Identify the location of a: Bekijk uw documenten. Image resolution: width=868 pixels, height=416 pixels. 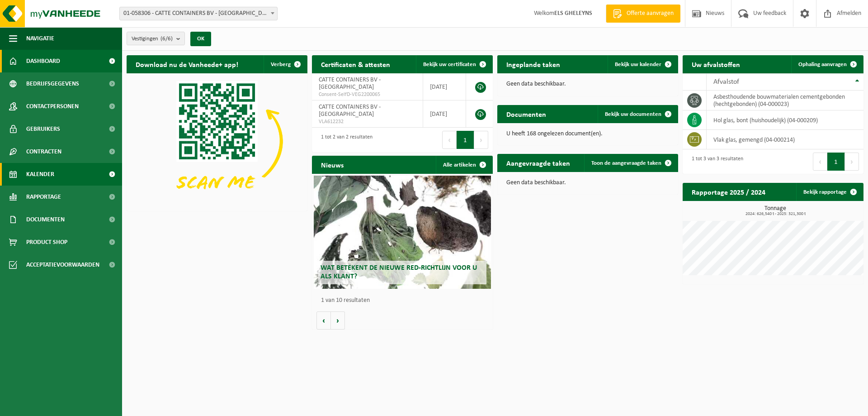
(638, 114).